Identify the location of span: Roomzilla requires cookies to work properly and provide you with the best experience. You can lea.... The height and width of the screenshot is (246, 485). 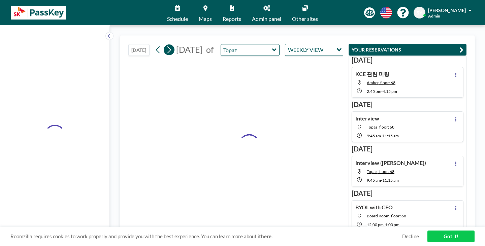
(206, 236).